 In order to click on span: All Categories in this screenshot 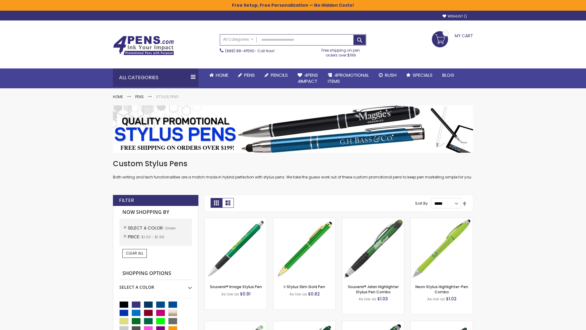, I will do `click(238, 39)`.